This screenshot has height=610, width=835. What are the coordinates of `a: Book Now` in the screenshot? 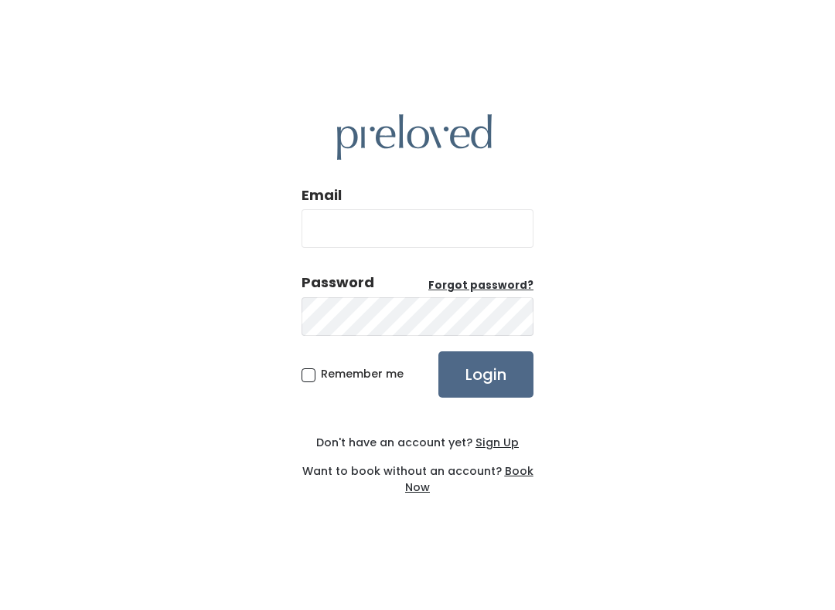 It's located at (469, 479).